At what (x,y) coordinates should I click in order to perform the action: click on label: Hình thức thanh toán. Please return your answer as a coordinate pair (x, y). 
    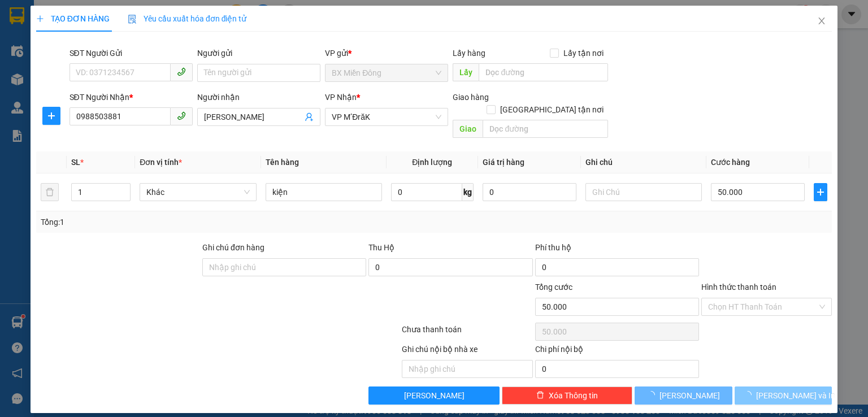
    Looking at the image, I should click on (738, 287).